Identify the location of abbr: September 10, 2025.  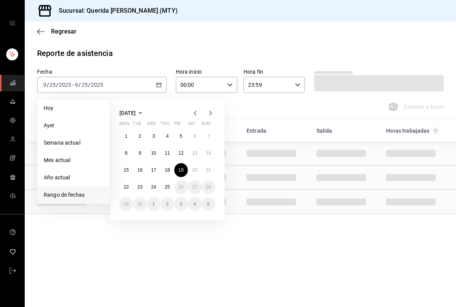
(153, 153).